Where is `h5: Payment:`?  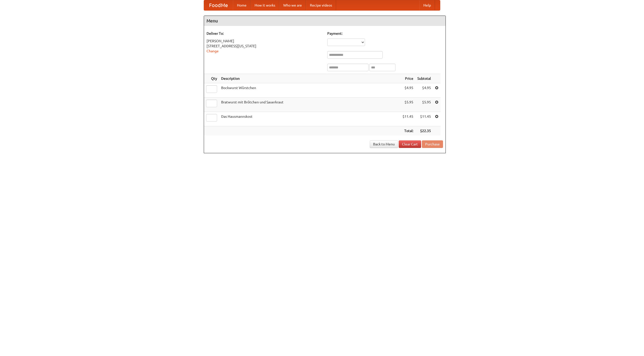 h5: Payment: is located at coordinates (385, 33).